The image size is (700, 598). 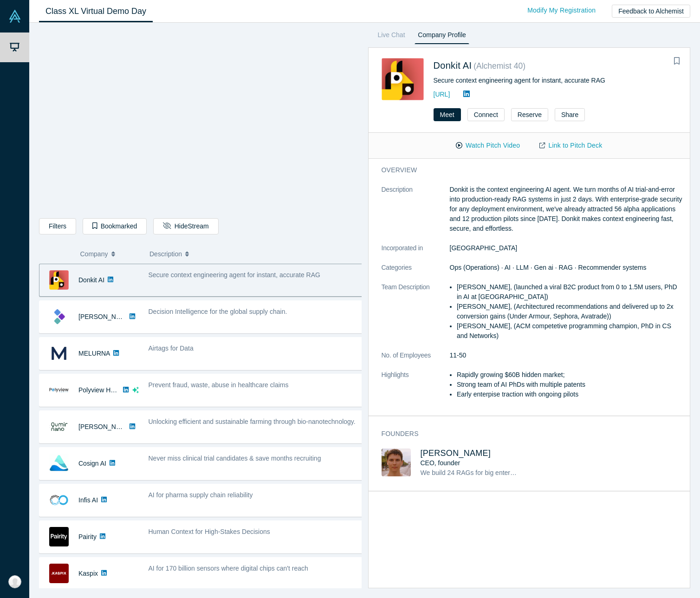 What do you see at coordinates (570, 145) in the screenshot?
I see `a: Link to Pitch Deck` at bounding box center [570, 145].